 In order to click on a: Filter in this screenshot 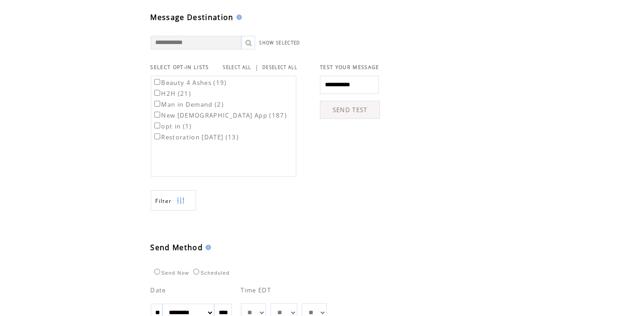, I will do `click(173, 200)`.